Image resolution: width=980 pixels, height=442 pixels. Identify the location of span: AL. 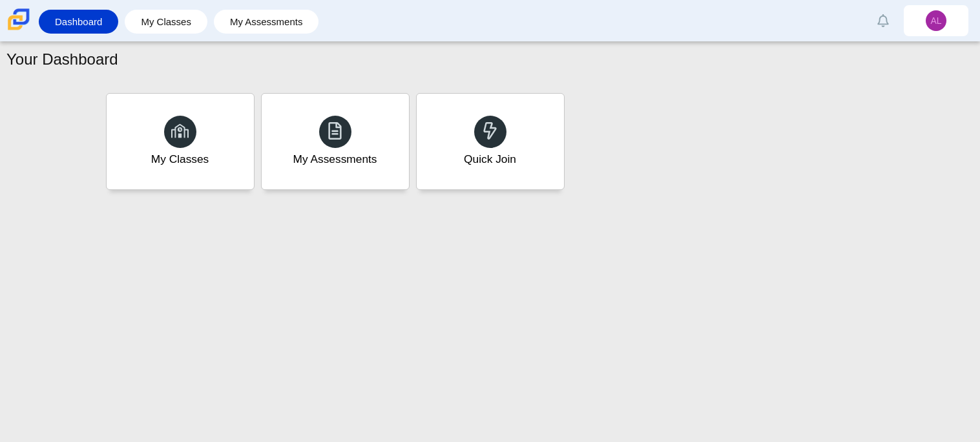
(935, 20).